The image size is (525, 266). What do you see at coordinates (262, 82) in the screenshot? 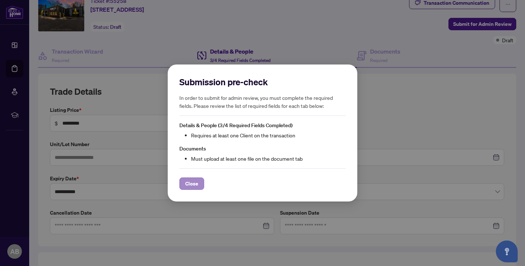
I see `h2: Submission pre-check` at bounding box center [262, 82].